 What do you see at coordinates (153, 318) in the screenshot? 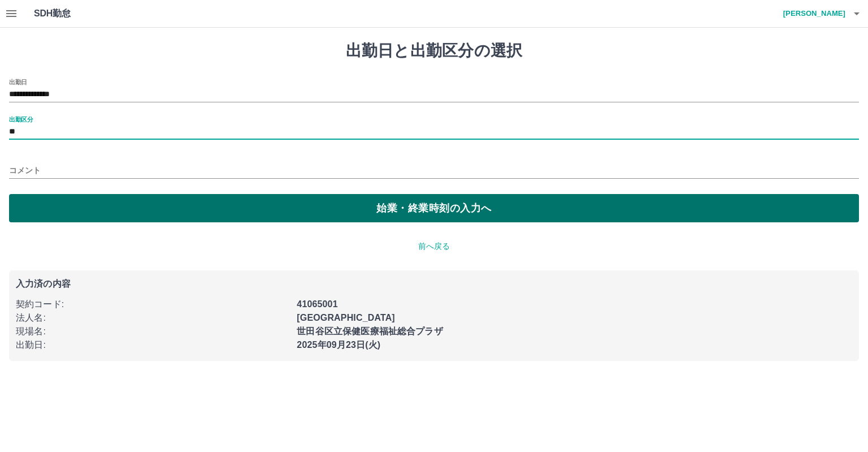
I see `p: 法人名 :` at bounding box center [153, 318].